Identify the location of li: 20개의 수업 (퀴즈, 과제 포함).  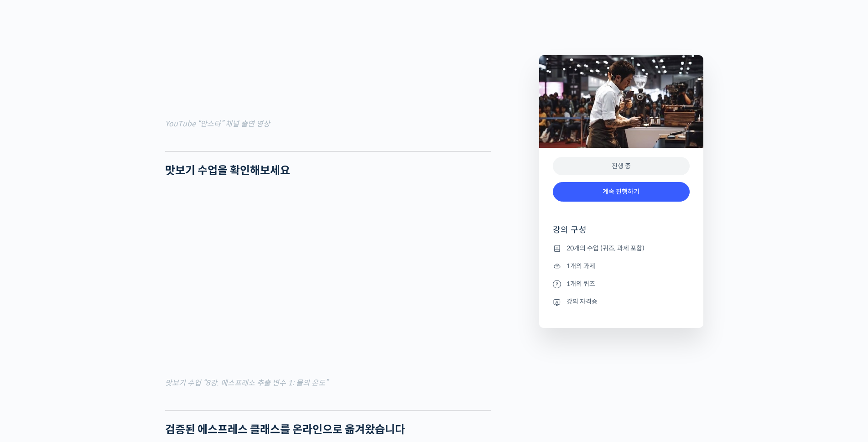
(621, 248).